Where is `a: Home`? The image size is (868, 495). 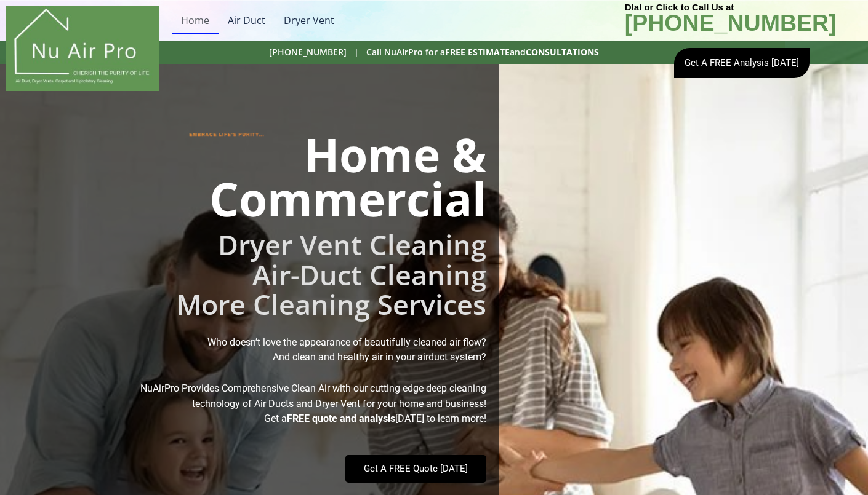
a: Home is located at coordinates (195, 20).